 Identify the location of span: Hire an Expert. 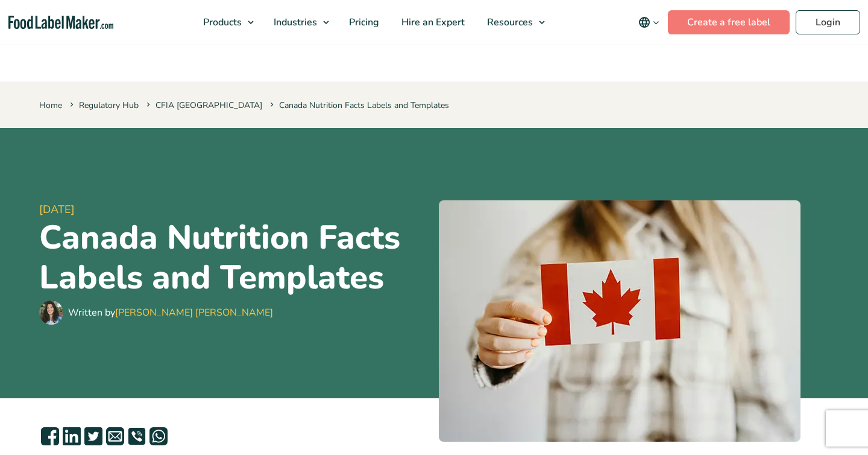
(432, 22).